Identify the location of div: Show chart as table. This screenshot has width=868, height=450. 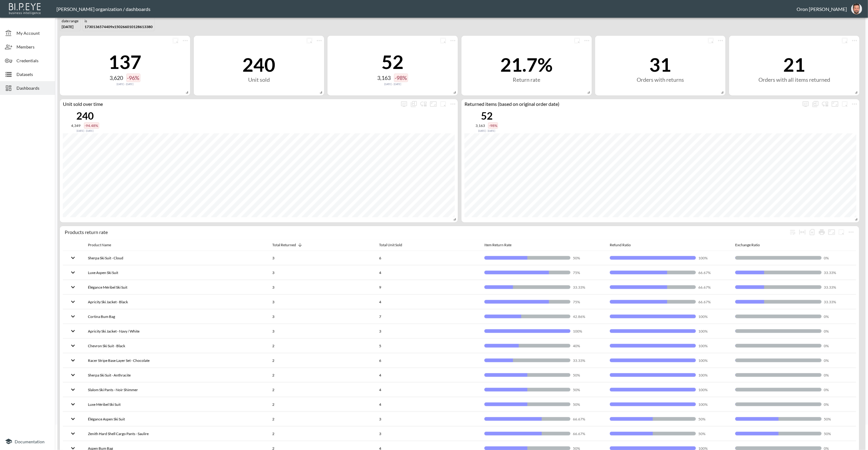
(815, 104).